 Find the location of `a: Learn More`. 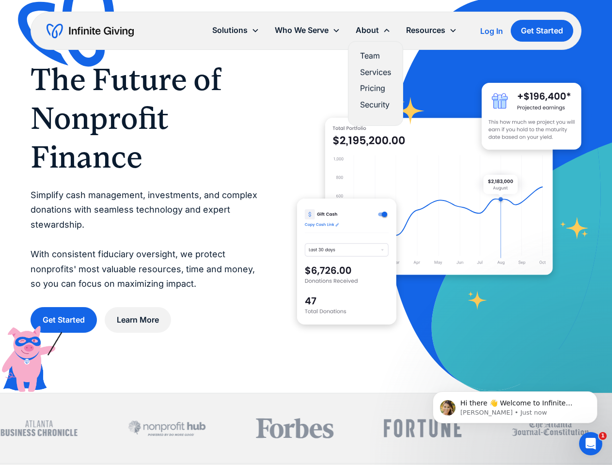

a: Learn More is located at coordinates (138, 320).